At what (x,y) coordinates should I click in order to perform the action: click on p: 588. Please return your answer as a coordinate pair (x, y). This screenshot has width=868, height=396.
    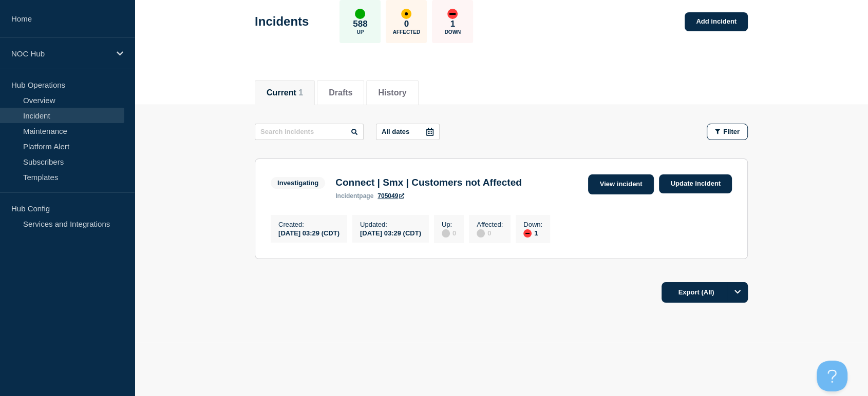
    Looking at the image, I should click on (360, 24).